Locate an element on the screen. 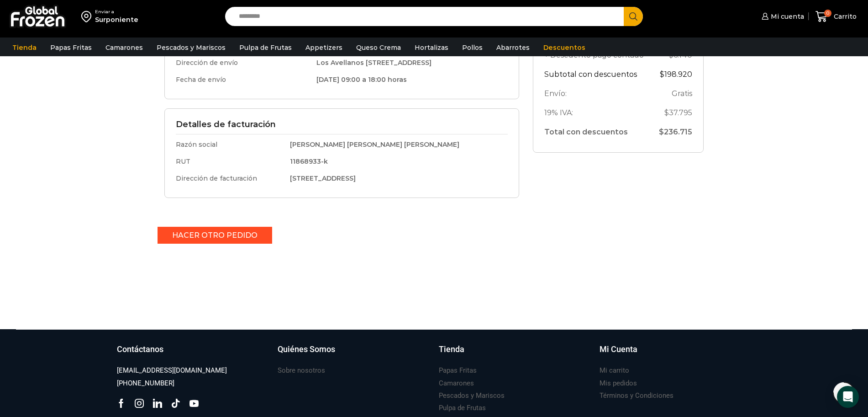 This screenshot has height=417, width=868. h3: Quiénes Somos is located at coordinates (306, 349).